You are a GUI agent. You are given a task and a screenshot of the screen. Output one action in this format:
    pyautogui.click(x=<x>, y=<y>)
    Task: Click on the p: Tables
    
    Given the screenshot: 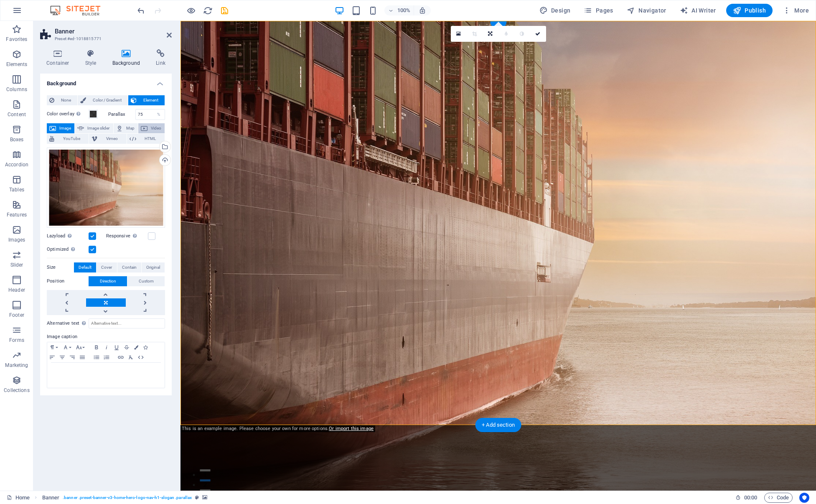 What is the action you would take?
    pyautogui.click(x=17, y=190)
    